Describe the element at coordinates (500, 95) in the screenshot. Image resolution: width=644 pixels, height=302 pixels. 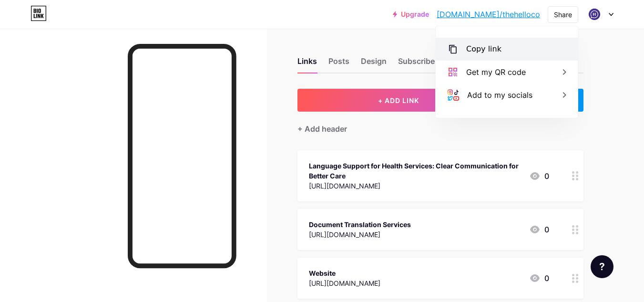
I see `div: Add to my socials` at that location.